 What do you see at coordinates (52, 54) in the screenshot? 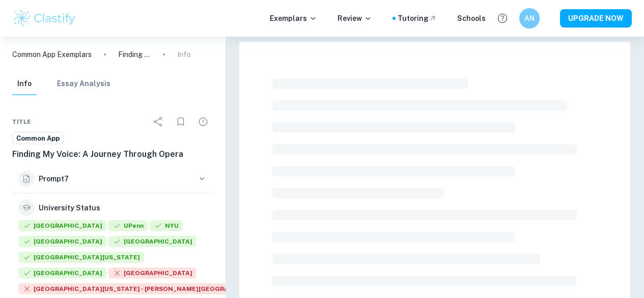
I see `p: Common App Exemplars` at bounding box center [52, 54].